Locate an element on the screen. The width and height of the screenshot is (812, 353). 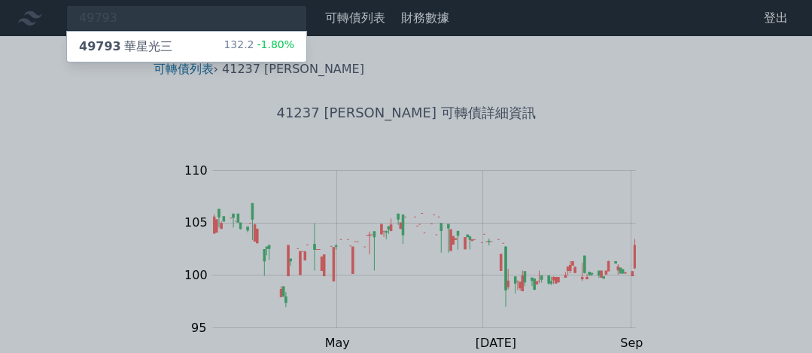
span: -1.80% is located at coordinates (274, 44).